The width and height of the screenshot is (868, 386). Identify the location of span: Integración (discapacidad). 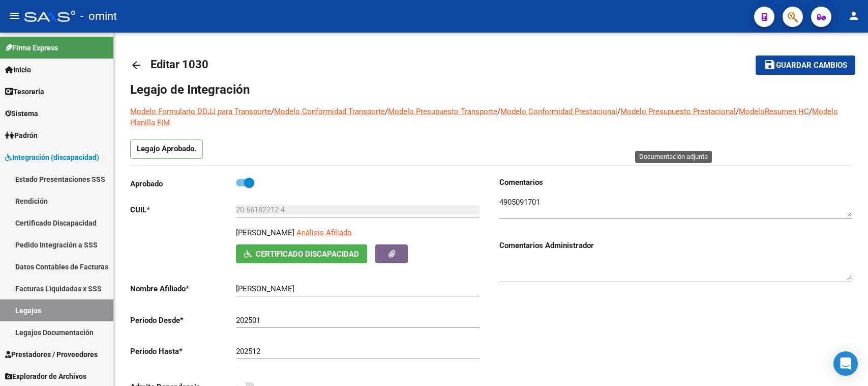
(52, 157).